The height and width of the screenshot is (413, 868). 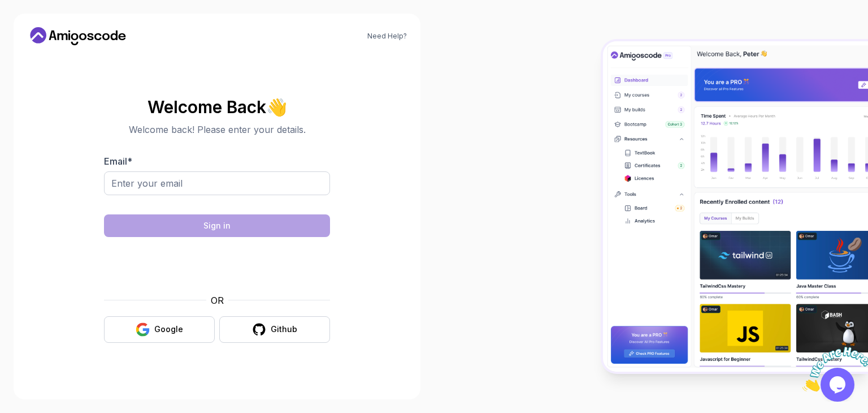 I want to click on div: CloseChat attention grabber, so click(x=35, y=27).